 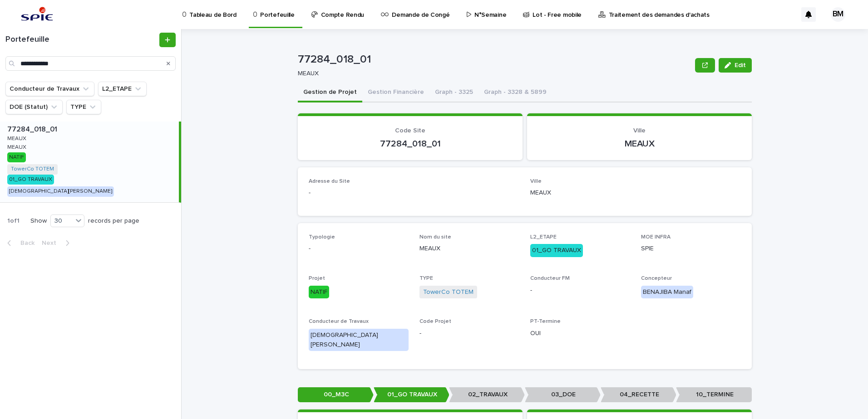 What do you see at coordinates (691, 249) in the screenshot?
I see `p: SPIE` at bounding box center [691, 249].